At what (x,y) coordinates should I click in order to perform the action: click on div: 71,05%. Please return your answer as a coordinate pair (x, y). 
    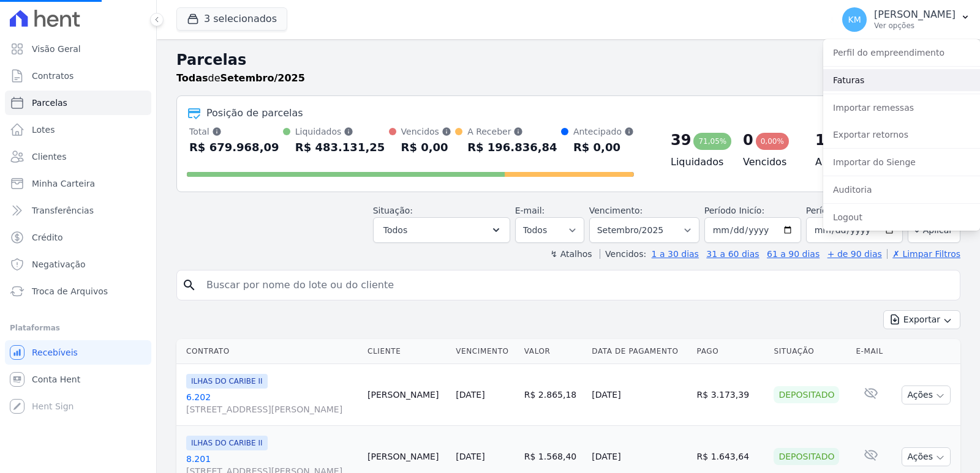
    Looking at the image, I should click on (713, 141).